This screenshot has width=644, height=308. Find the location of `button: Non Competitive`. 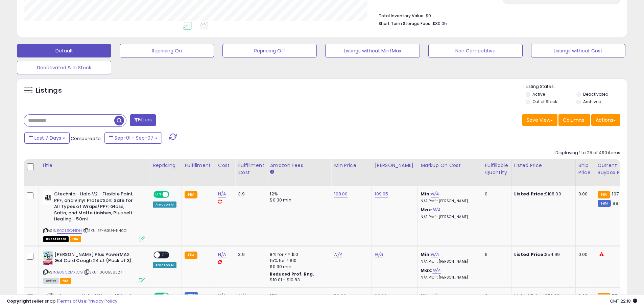

button: Non Competitive is located at coordinates (476, 51).